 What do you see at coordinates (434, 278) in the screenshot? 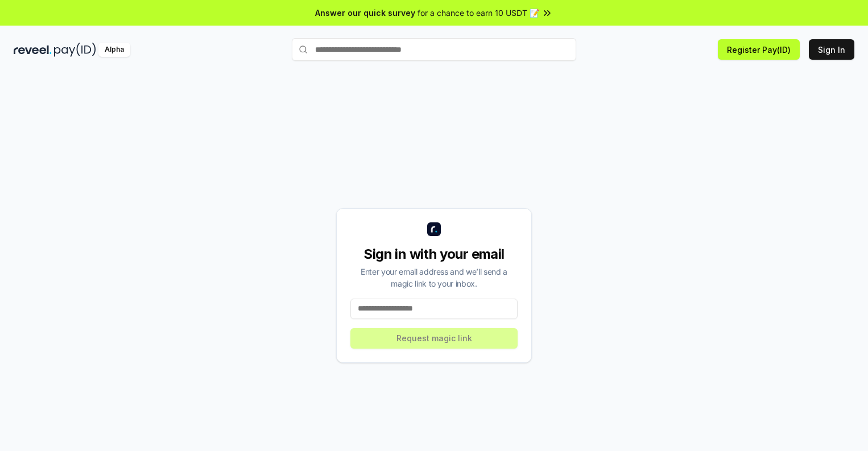
I see `div: Enter your email address and we’ll send a magic link to your inbox.` at bounding box center [434, 278].